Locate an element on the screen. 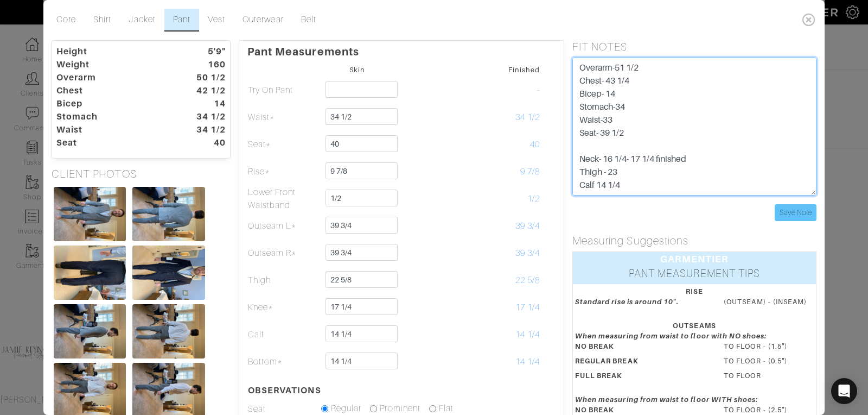  span: 40 is located at coordinates (535, 144).